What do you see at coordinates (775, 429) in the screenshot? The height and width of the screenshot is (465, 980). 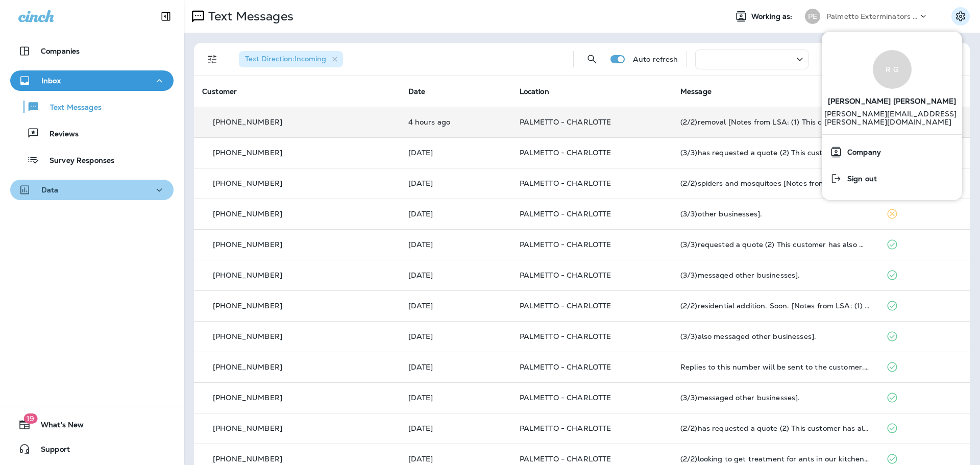 I see `div: (2/2)has requested a quote (2) This customer has also messaged other businesses].` at bounding box center [775, 429].